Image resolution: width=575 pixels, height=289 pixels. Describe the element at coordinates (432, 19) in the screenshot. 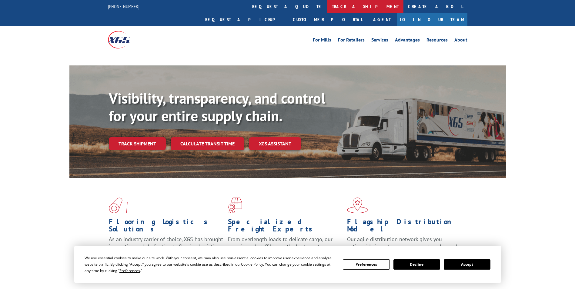

I see `a: Join Our Team` at that location.